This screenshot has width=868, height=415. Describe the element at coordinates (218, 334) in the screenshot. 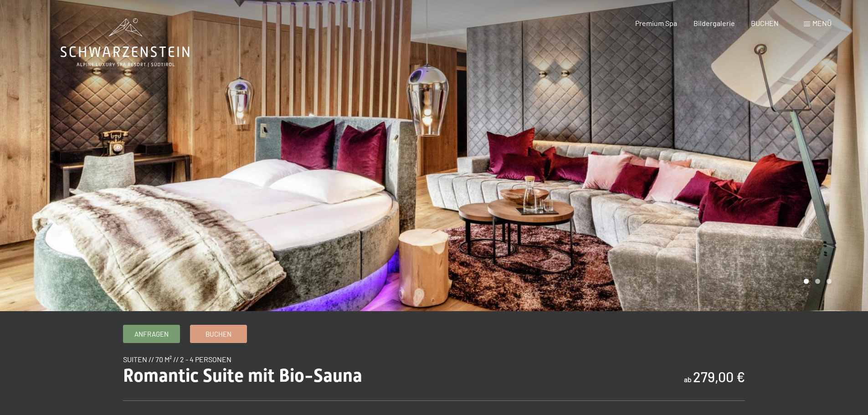

I see `span: Buchen` at that location.